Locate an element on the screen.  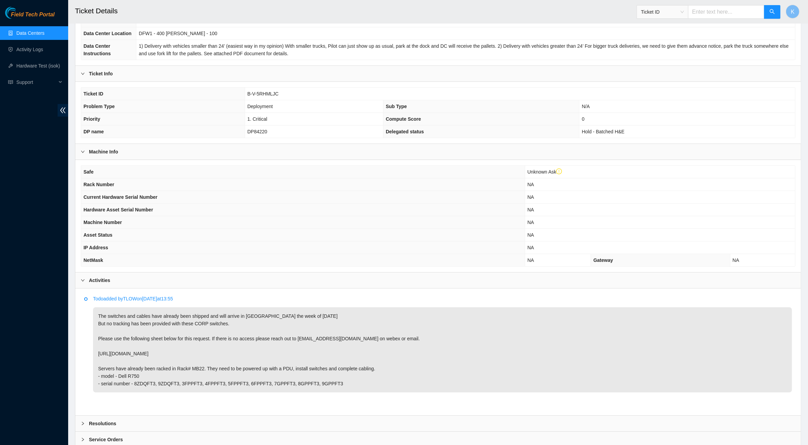
span: Gateway is located at coordinates (603, 260).